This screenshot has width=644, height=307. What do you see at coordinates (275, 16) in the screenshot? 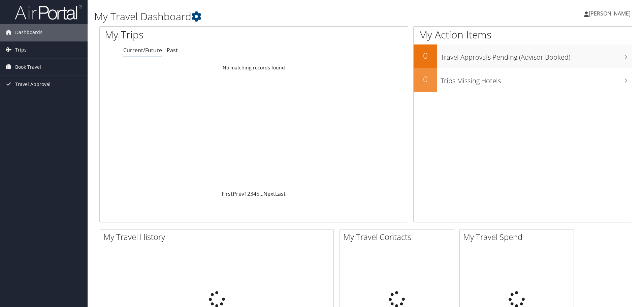
I see `h1: My Travel Dashboard` at bounding box center [275, 16].